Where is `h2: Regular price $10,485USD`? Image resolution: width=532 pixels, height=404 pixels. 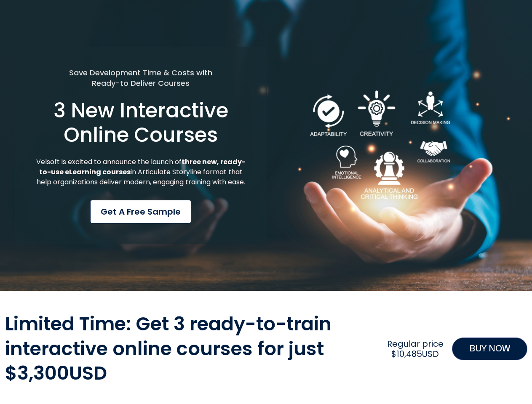
h2: Regular price $10,485USD is located at coordinates (415, 349).